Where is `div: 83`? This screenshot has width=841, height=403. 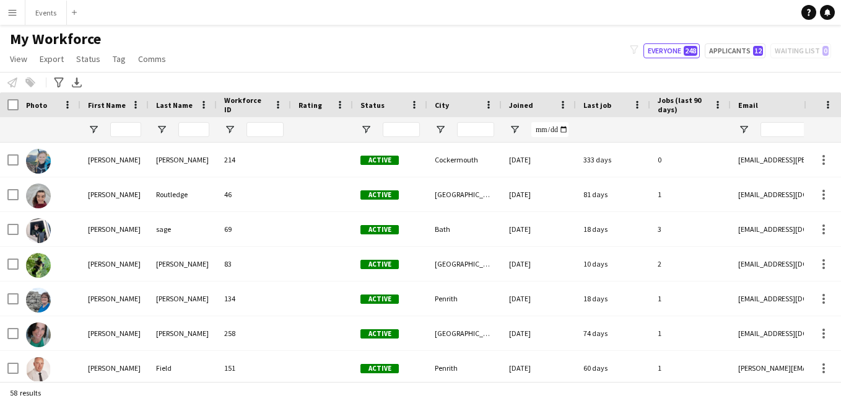 div: 83 is located at coordinates (254, 263).